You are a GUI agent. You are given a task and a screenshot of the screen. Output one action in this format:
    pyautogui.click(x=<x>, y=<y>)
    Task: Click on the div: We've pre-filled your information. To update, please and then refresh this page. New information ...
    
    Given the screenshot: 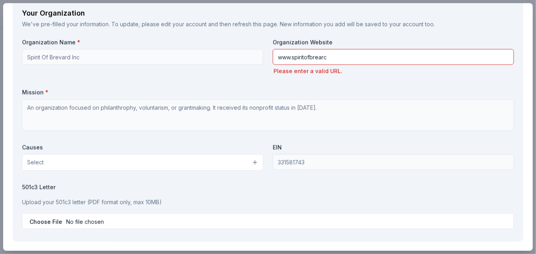 What is the action you would take?
    pyautogui.click(x=268, y=24)
    